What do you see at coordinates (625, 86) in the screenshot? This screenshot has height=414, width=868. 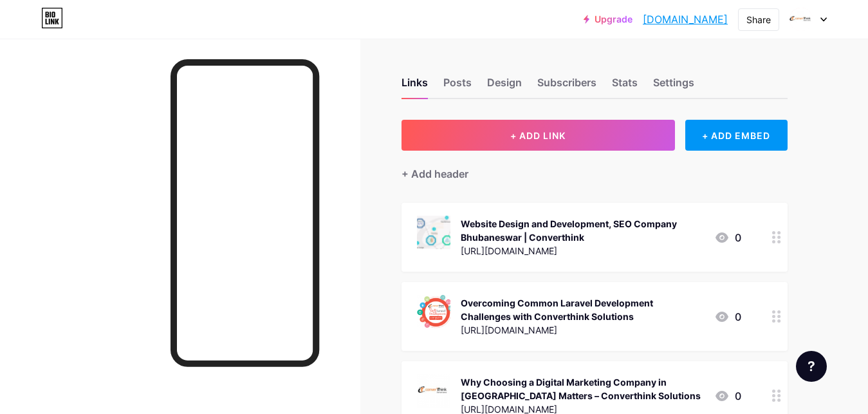 I see `div: Stats` at bounding box center [625, 86].